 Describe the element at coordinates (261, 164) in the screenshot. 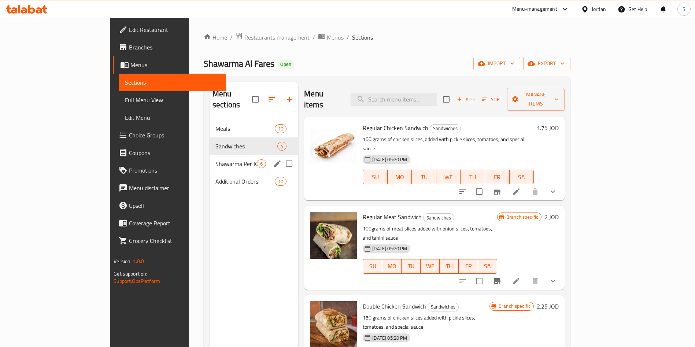

I see `span: 6` at that location.